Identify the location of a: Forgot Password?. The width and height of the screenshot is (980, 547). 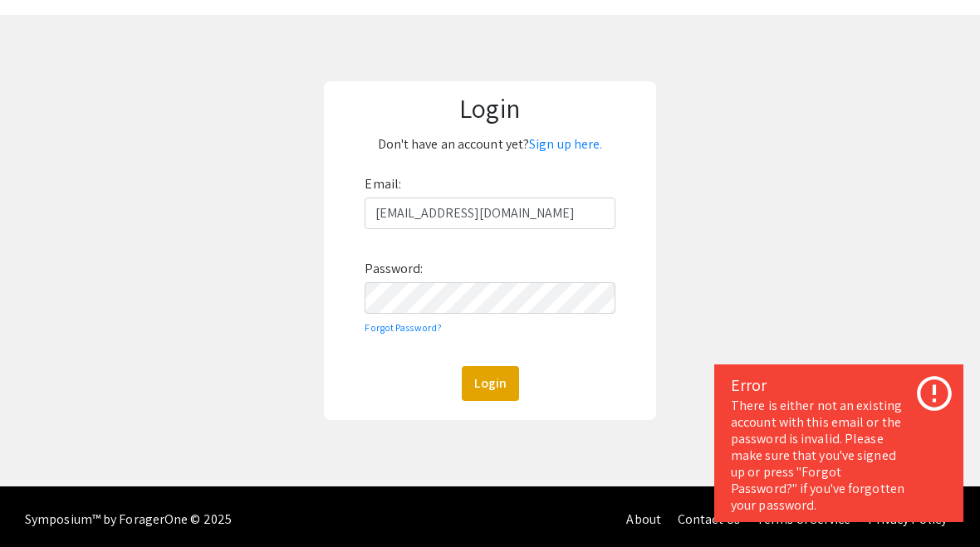
(403, 327).